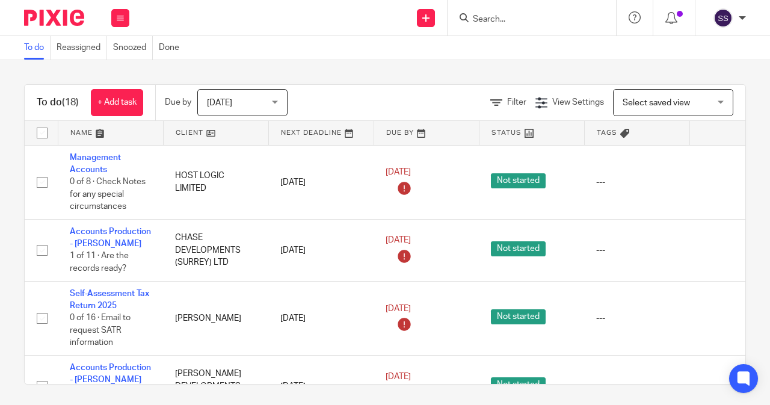 Image resolution: width=770 pixels, height=405 pixels. What do you see at coordinates (607, 132) in the screenshot?
I see `span: Tags` at bounding box center [607, 132].